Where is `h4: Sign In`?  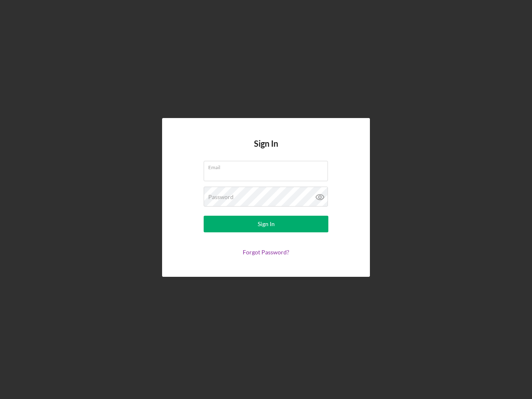 h4: Sign In is located at coordinates (266, 150).